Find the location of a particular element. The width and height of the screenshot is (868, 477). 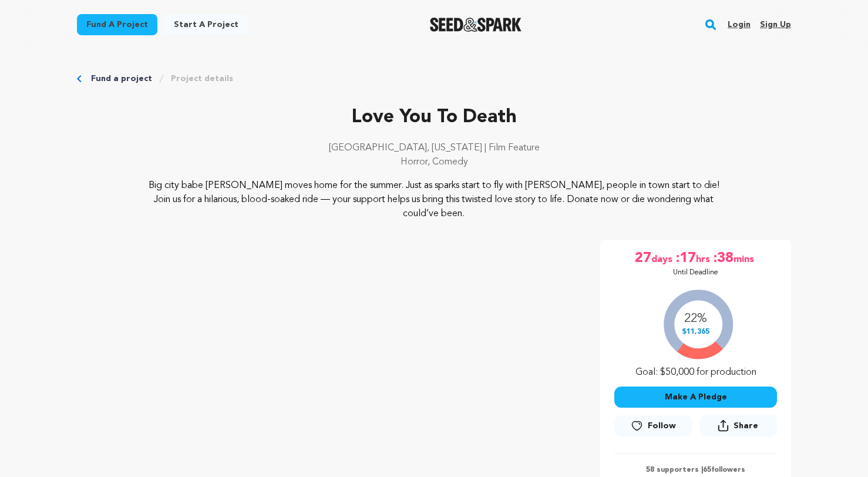

img: Seed&Spark Logo Dark Mode is located at coordinates (476, 24).